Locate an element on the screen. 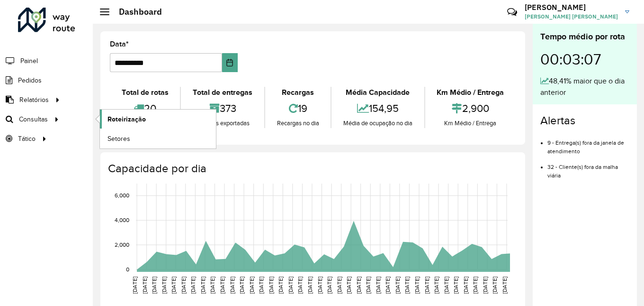 The width and height of the screenshot is (644, 306). div: 48,41% maior que o dia anterior is located at coordinates (585, 87).